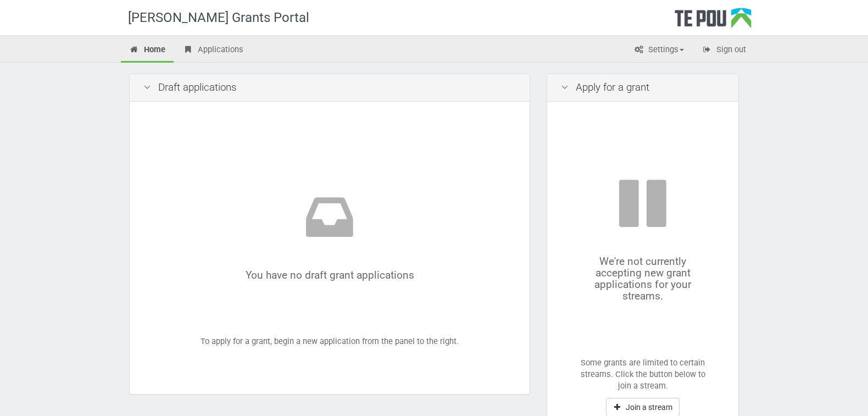 The image size is (868, 416). What do you see at coordinates (643, 375) in the screenshot?
I see `p: Some grants are limited to certain streams. Click the button below to join a stream.` at bounding box center [643, 375].